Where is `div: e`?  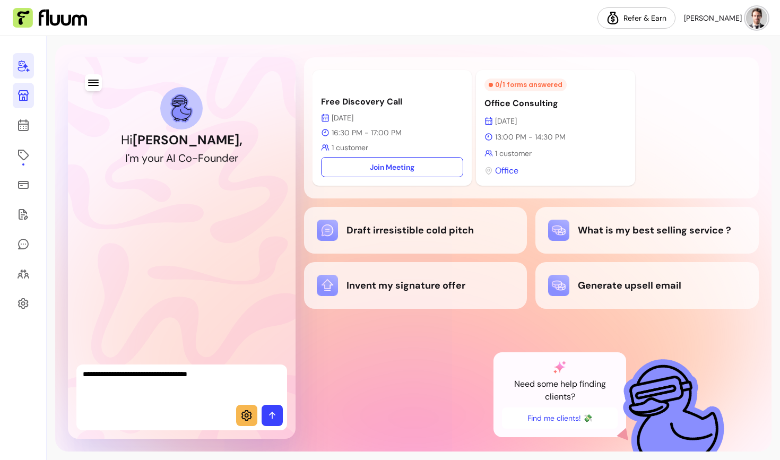
div: e is located at coordinates (231, 158).